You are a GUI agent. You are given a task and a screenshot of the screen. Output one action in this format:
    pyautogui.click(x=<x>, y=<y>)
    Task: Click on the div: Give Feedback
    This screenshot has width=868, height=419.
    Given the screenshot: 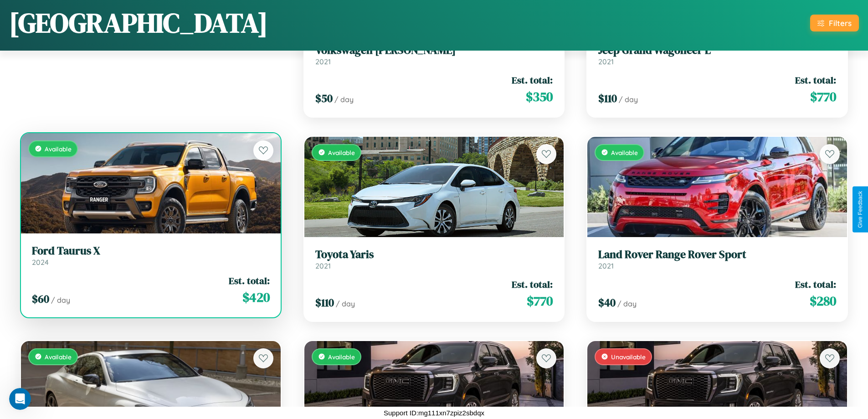 What is the action you would take?
    pyautogui.click(x=861, y=209)
    